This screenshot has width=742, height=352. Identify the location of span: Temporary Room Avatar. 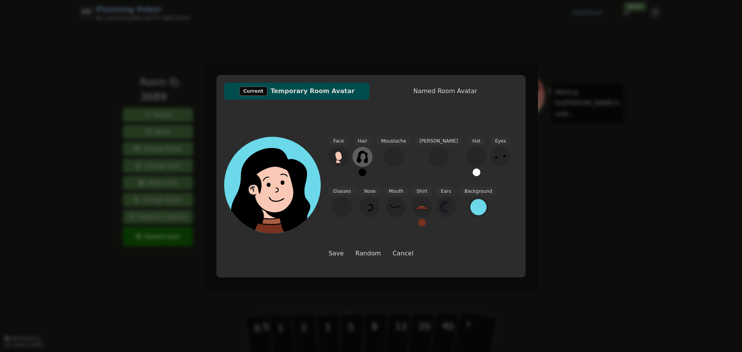
(297, 91).